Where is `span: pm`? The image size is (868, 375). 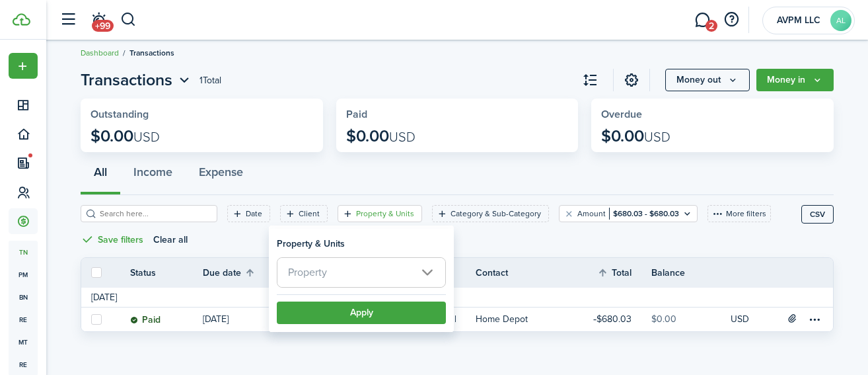
span: pm is located at coordinates (23, 275).